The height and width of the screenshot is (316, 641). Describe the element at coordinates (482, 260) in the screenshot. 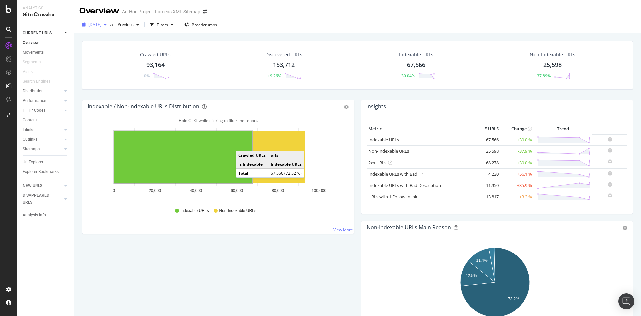

I see `text: 11.4%` at that location.